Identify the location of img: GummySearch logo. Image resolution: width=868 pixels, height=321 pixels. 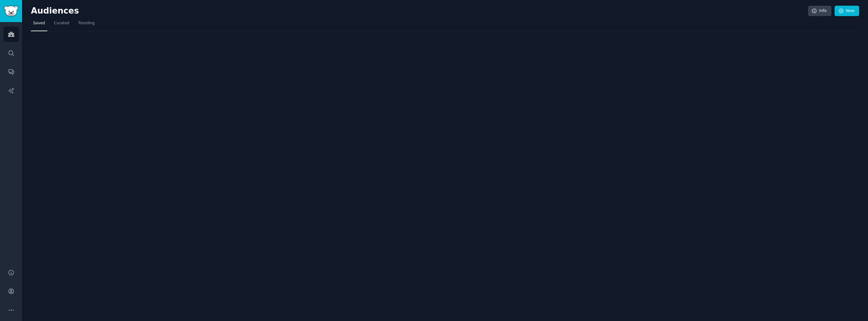
(11, 11).